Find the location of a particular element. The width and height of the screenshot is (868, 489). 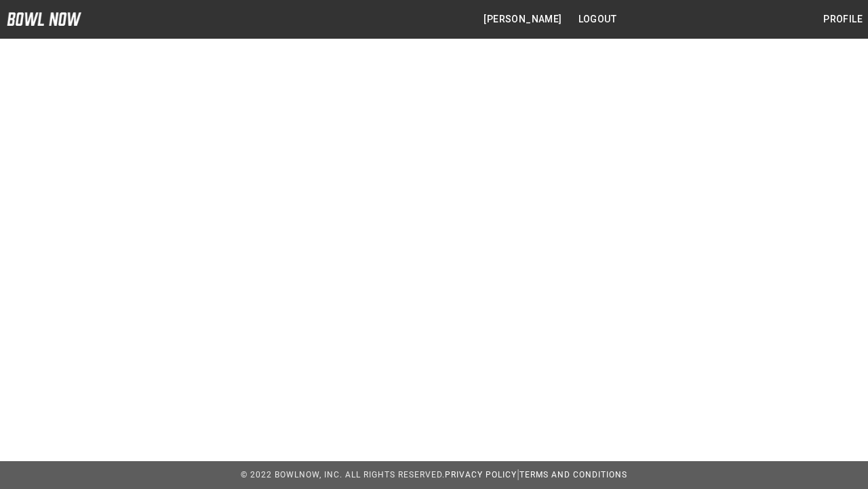

a: Privacy Policy is located at coordinates (481, 474).